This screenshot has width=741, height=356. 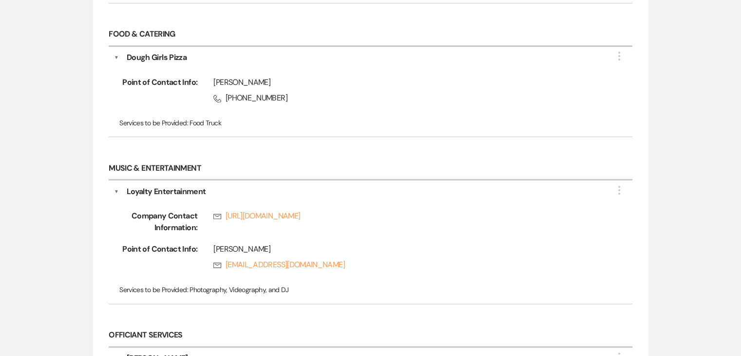 What do you see at coordinates (370, 169) in the screenshot?
I see `h6: Music & Entertainment` at bounding box center [370, 169].